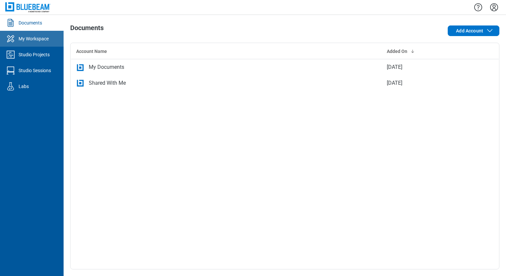 The width and height of the screenshot is (506, 276). Describe the element at coordinates (28, 7) in the screenshot. I see `img: Bluebeam, Inc.` at that location.